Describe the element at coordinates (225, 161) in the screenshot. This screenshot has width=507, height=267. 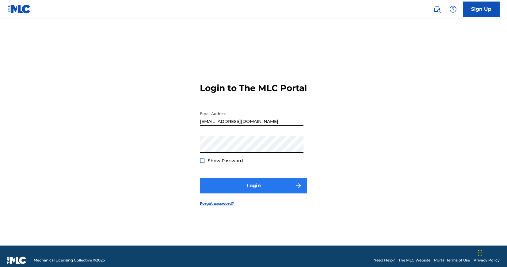
I see `span: Show Password` at that location.